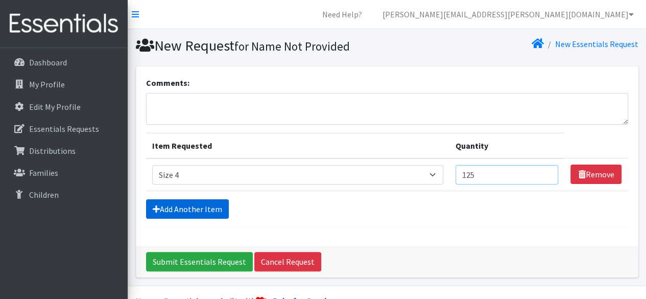  I want to click on a: Cancel Request, so click(288, 262).